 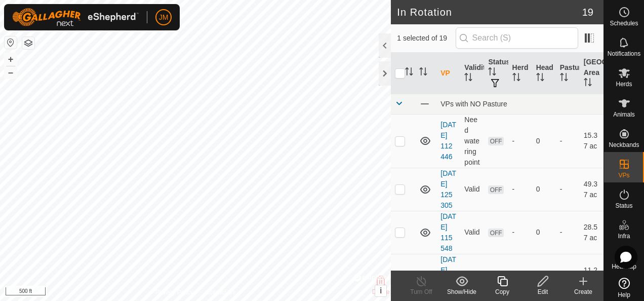 I want to click on a: Privacy Policy, so click(x=174, y=292).